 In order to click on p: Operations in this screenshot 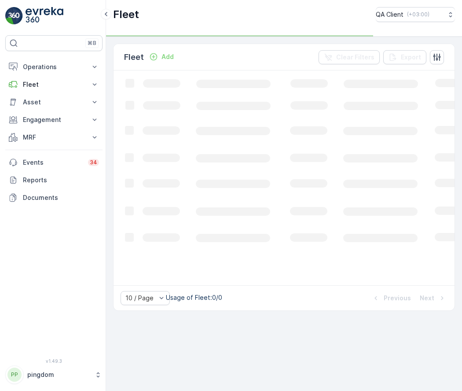, I will do `click(54, 67)`.